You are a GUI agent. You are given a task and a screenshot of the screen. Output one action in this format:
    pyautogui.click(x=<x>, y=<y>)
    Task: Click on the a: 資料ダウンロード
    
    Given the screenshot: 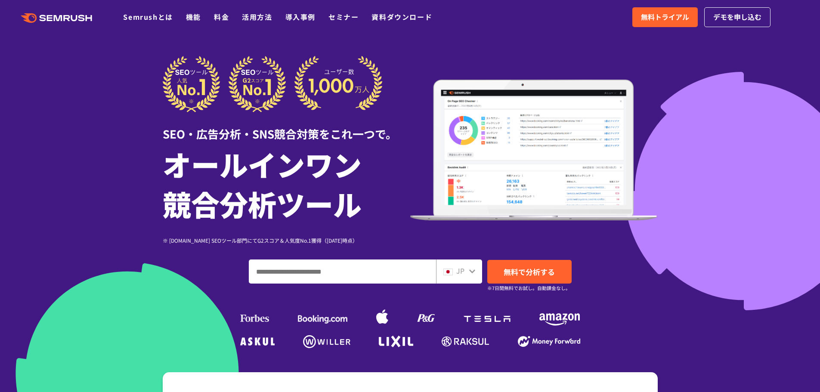 What is the action you would take?
    pyautogui.click(x=402, y=17)
    